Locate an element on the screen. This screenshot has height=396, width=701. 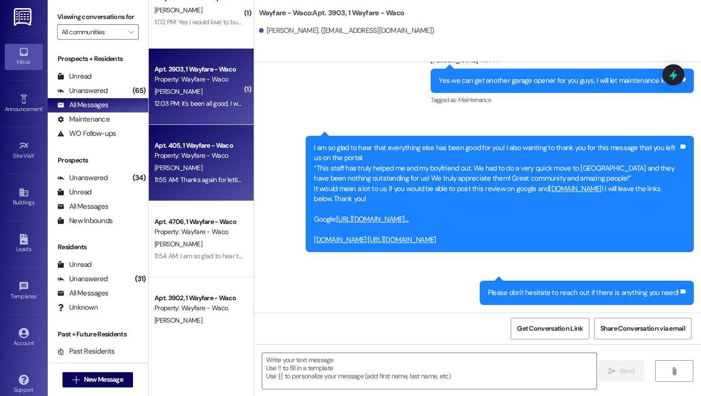
a: Buildings is located at coordinates (24, 197).